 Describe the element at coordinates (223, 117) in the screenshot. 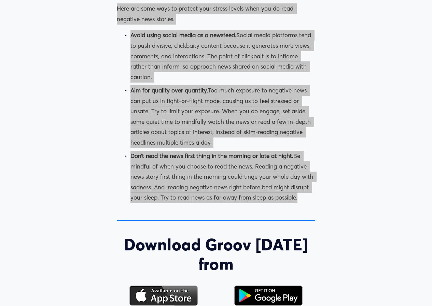

I see `p: Too much exposure to negative news can put us in fight-or-flight mode, causing us to feel stresse...` at that location.